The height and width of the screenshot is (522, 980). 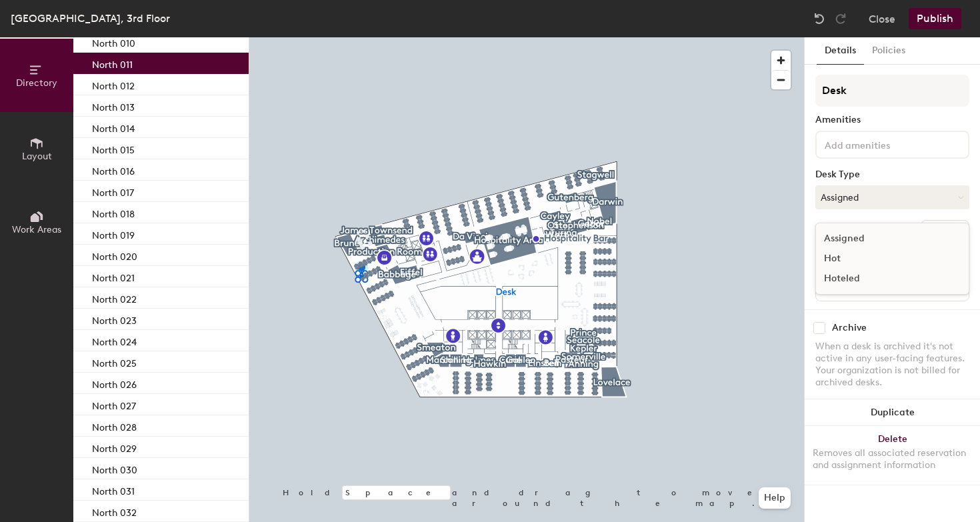 I want to click on p: North 016, so click(x=113, y=169).